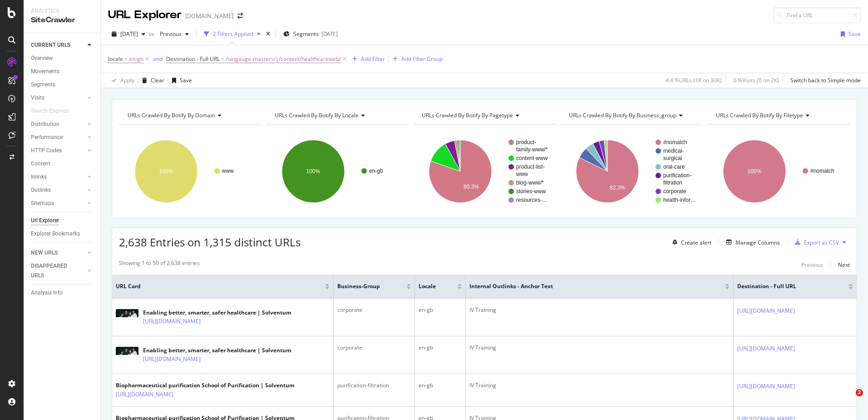 Image resolution: width=868 pixels, height=420 pixels. I want to click on div: Biopharmaceutical purification School of Purification | Solventum, so click(205, 385).